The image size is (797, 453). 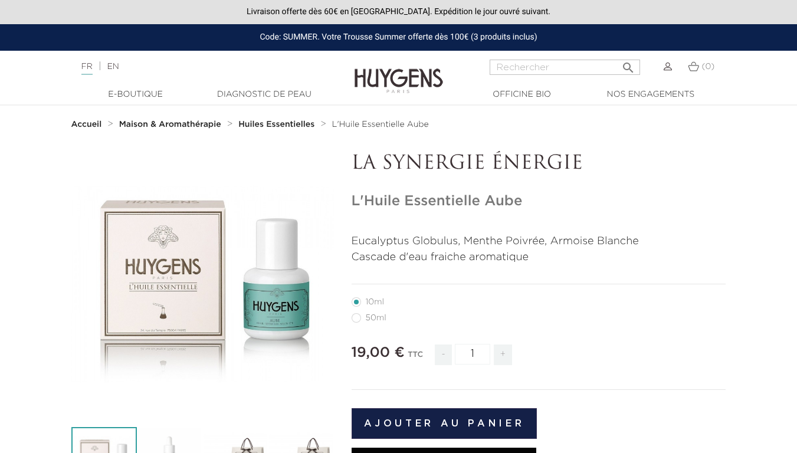 What do you see at coordinates (113, 67) in the screenshot?
I see `a: EN` at bounding box center [113, 67].